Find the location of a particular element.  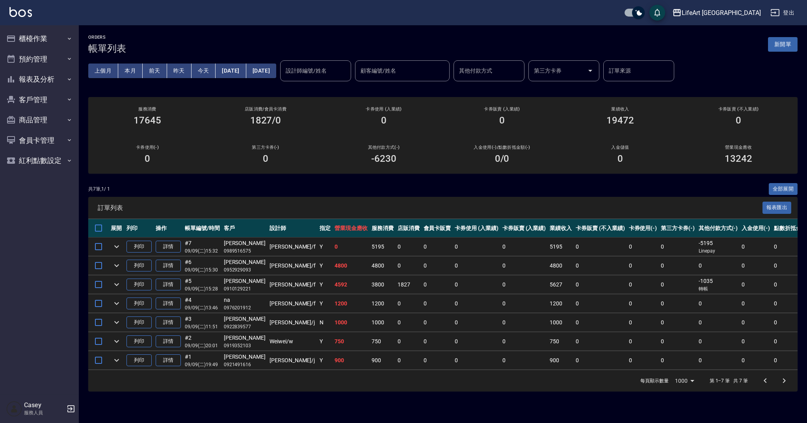

button: 櫃檯作業 is located at coordinates (39, 39).